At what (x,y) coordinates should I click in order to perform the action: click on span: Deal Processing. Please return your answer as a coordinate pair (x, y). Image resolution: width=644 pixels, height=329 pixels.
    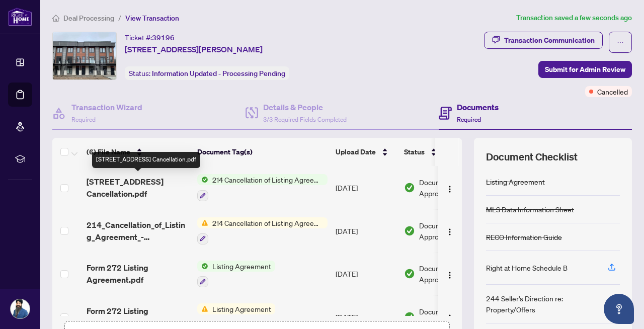
    Looking at the image, I should click on (88, 18).